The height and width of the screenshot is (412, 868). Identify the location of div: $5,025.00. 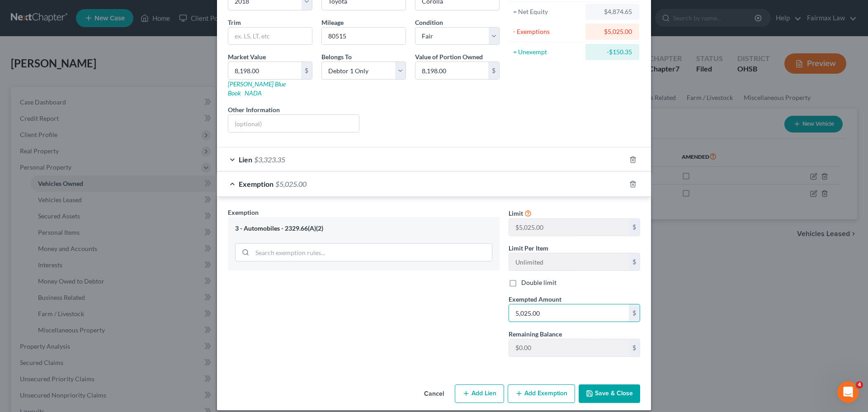
(612, 32).